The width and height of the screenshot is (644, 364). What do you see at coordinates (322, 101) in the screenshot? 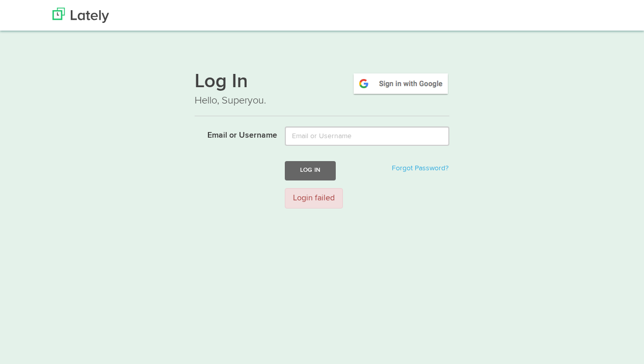
I see `p: Hello, Superyou.` at bounding box center [322, 101].